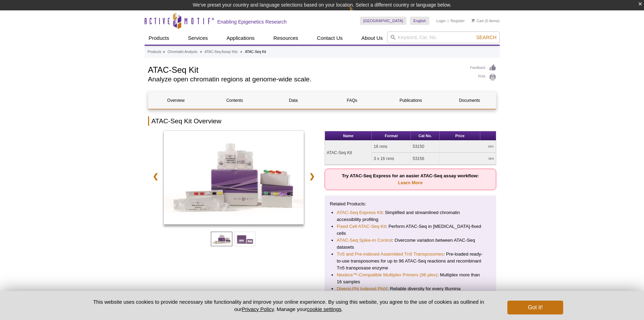 The height and width of the screenshot is (320, 644). I want to click on a: FAQs, so click(352, 100).